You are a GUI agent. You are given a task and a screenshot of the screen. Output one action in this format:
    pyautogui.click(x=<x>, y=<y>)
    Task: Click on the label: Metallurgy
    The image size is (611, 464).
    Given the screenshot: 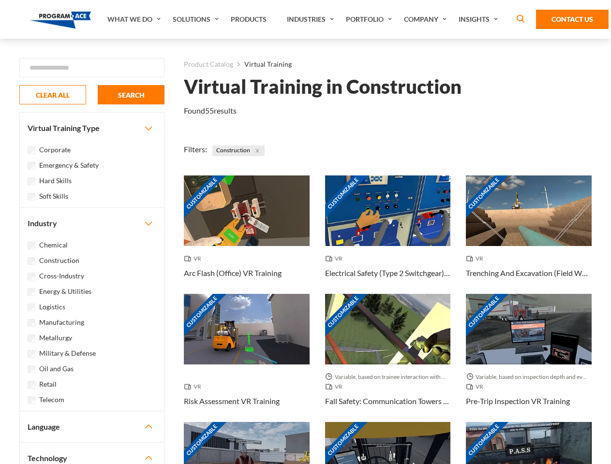 What is the action you would take?
    pyautogui.click(x=56, y=338)
    